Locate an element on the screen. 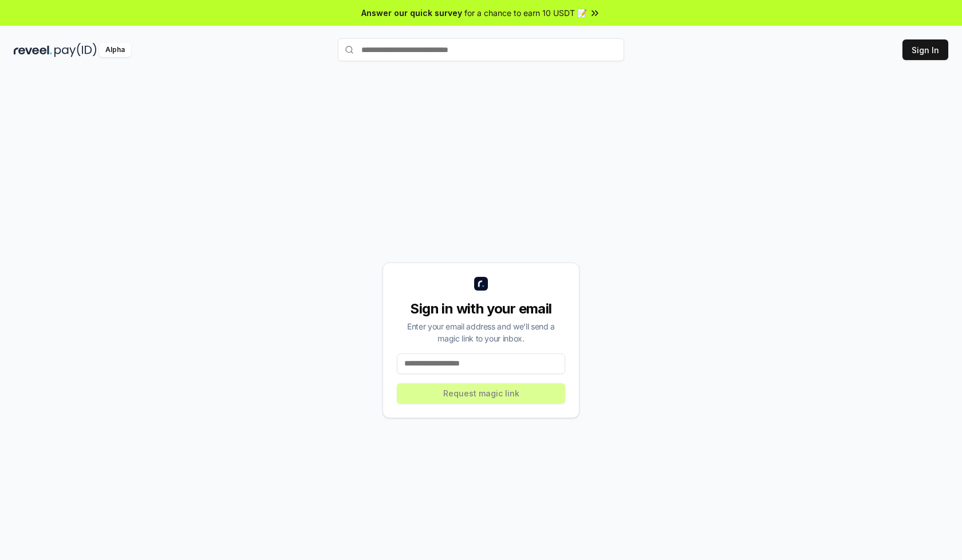 The height and width of the screenshot is (560, 962). img: logo_small is located at coordinates (481, 284).